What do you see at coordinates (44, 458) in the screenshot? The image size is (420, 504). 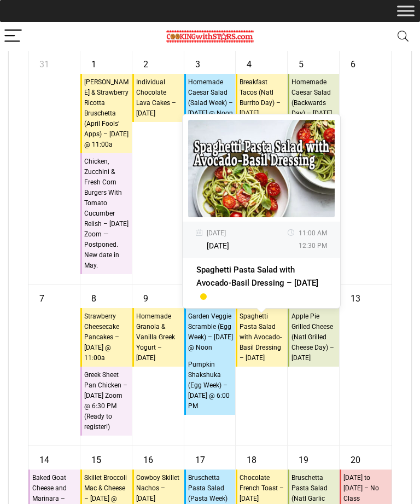 I see `a: April 14, 2024` at bounding box center [44, 458].